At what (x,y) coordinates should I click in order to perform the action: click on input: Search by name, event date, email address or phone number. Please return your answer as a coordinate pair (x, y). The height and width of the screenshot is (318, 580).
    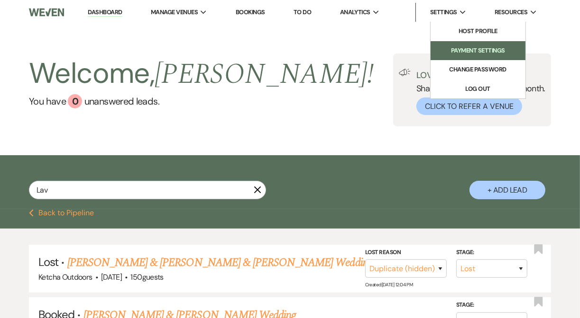
    Looking at the image, I should click on (147, 190).